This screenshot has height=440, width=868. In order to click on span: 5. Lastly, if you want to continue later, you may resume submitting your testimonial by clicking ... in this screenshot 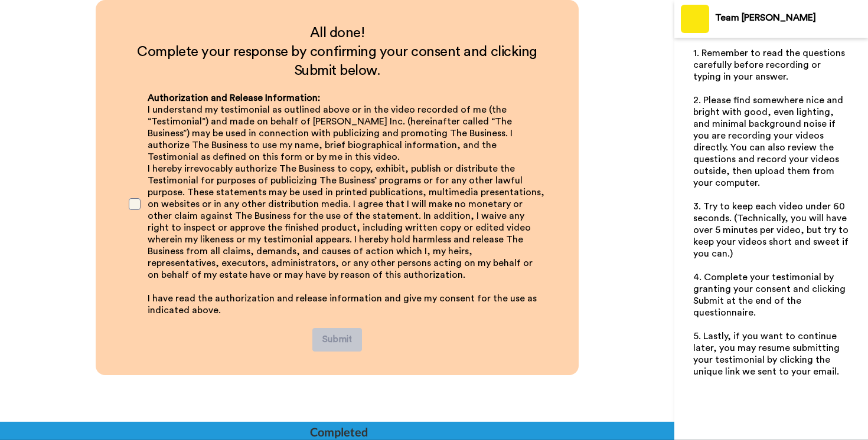, I will do `click(768, 354)`.